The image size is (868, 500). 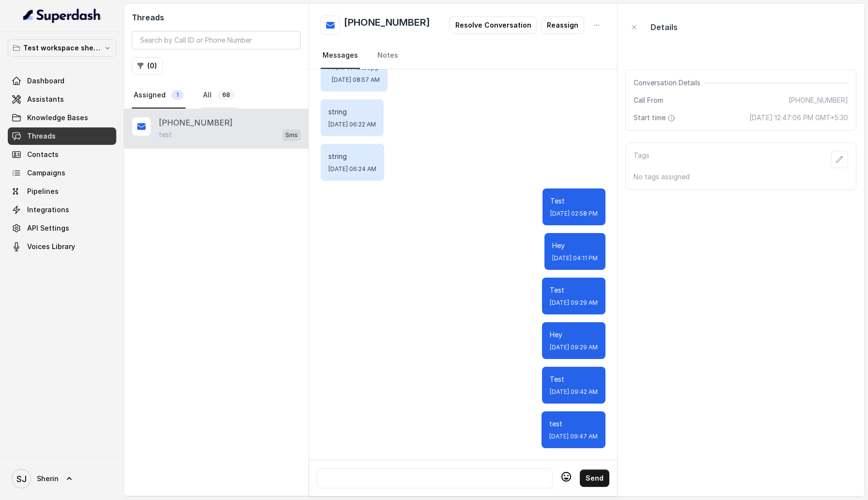 What do you see at coordinates (655, 118) in the screenshot?
I see `span: Start time` at bounding box center [655, 118].